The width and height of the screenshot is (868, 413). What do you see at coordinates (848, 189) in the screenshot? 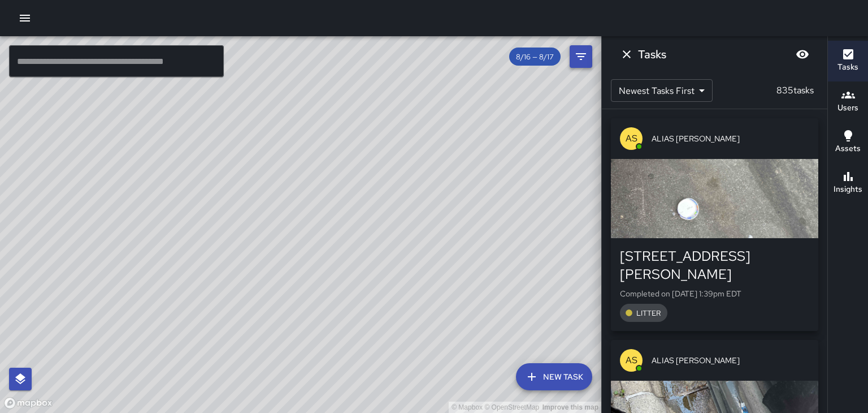
I see `h6: Insights` at bounding box center [848, 189].